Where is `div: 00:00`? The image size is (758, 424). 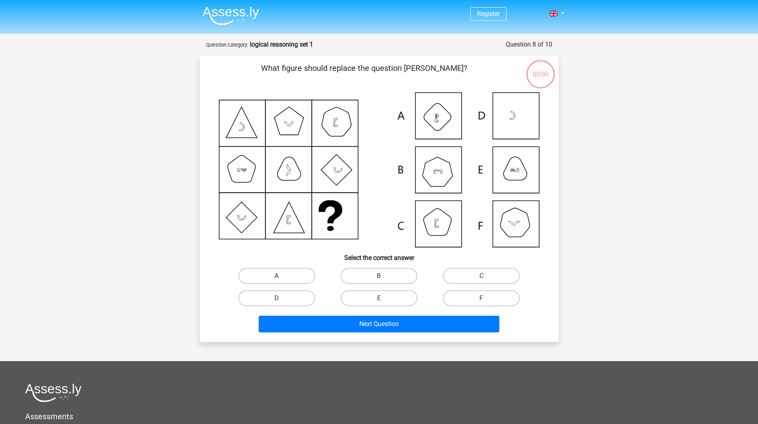
div: 00:00 is located at coordinates (540, 69).